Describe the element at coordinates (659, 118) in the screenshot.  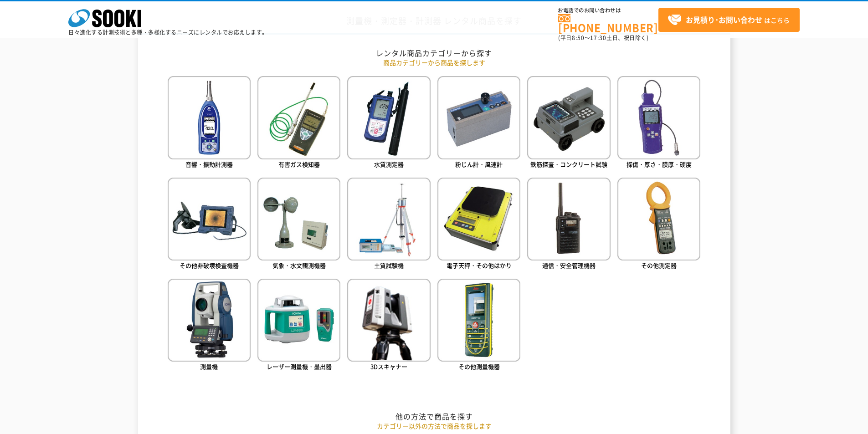
I see `img: 探傷・厚さ・膜厚・硬度` at that location.